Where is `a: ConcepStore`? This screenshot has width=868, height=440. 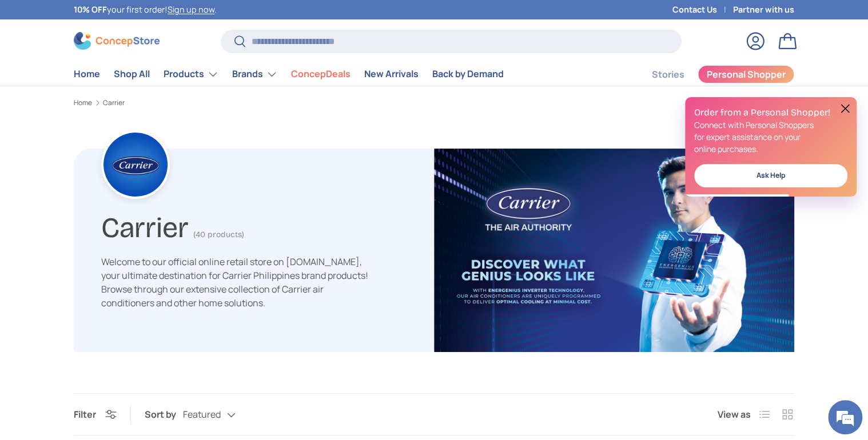
a: ConcepStore is located at coordinates (117, 41).